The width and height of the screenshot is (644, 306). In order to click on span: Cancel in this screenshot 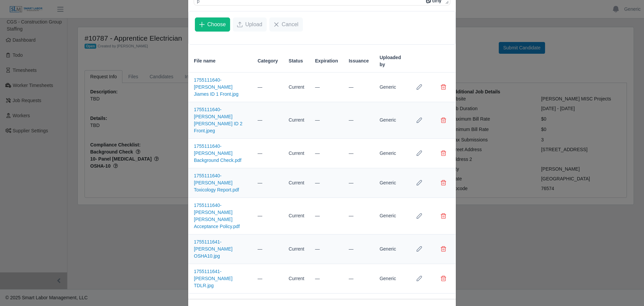, I will do `click(290, 25)`.